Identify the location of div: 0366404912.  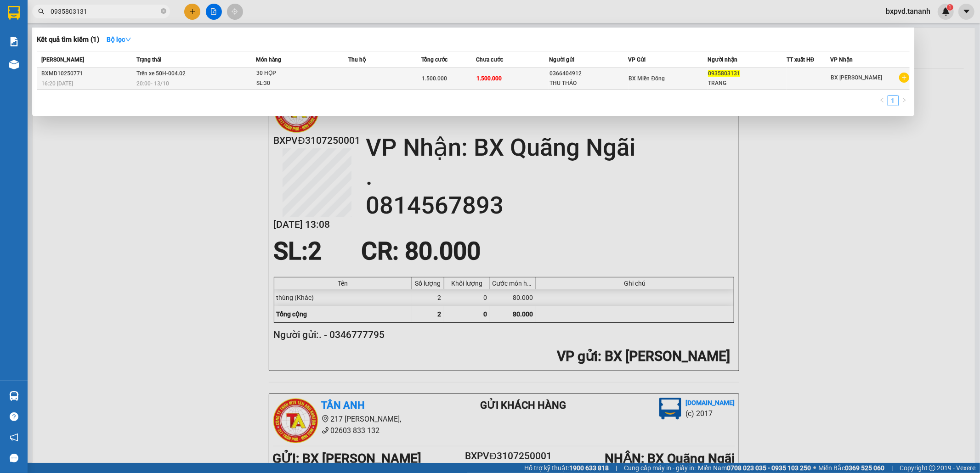
(588, 73).